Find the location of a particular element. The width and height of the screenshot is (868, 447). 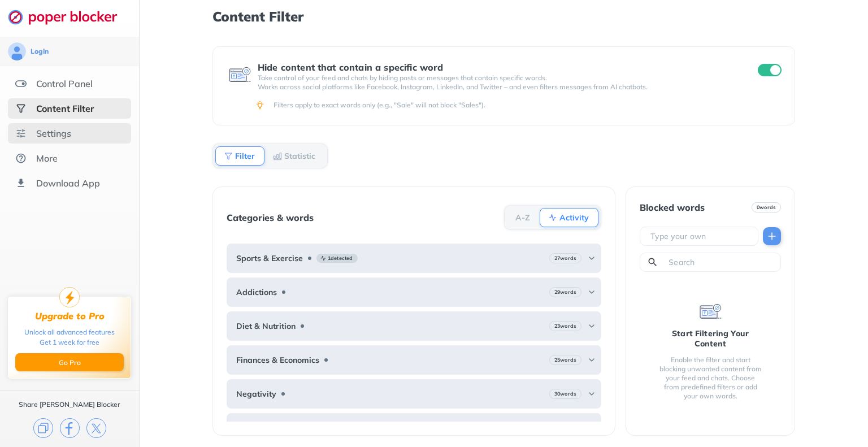

img: Statistic is located at coordinates (278, 156).